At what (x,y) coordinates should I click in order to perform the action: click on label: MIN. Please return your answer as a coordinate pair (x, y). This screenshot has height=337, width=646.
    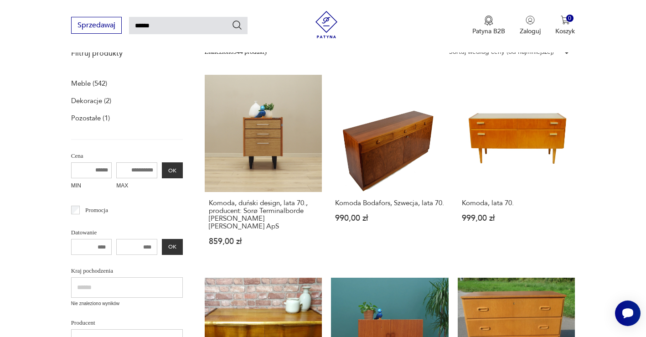
    Looking at the image, I should click on (92, 186).